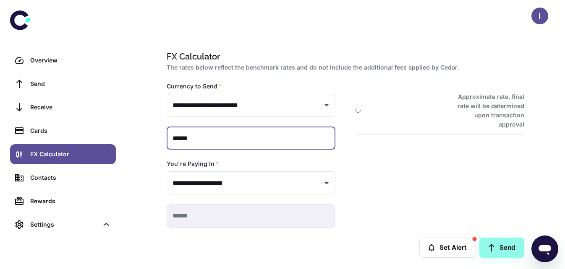  I want to click on div: Send, so click(70, 84).